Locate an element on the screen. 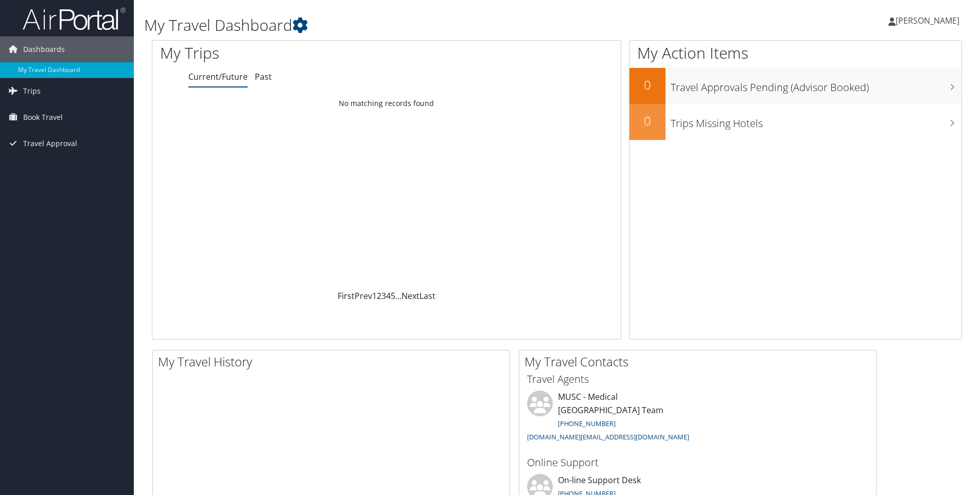 This screenshot has width=980, height=495. a: Last is located at coordinates (427, 296).